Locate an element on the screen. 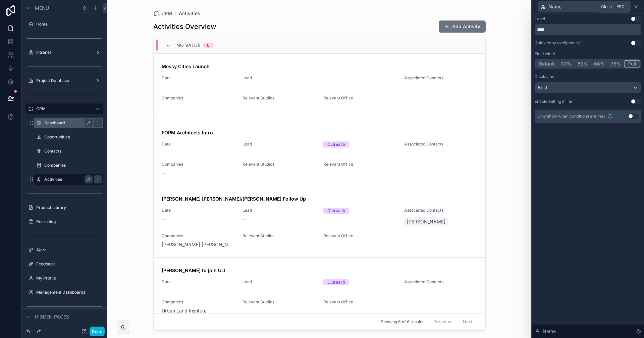 This screenshot has height=338, width=644. a: Recruiting is located at coordinates (69, 222).